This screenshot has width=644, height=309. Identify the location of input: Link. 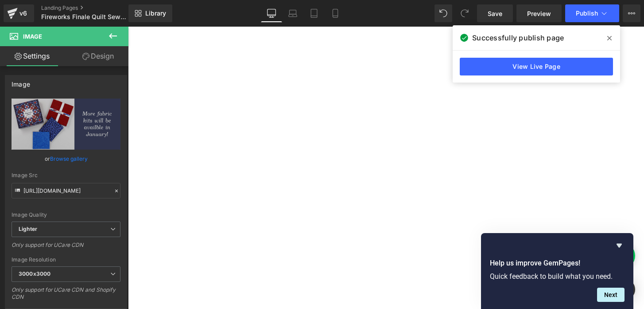
(66, 190).